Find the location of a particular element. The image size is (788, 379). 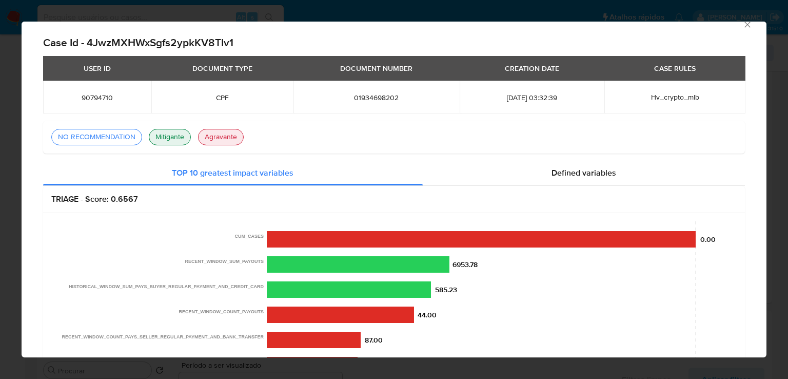

text: RECENT_WINDOW_COUNT_PAYS_SELLER_REGULAR_PAYMENT_AND_BANK_TRANSFER is located at coordinates (163, 337).